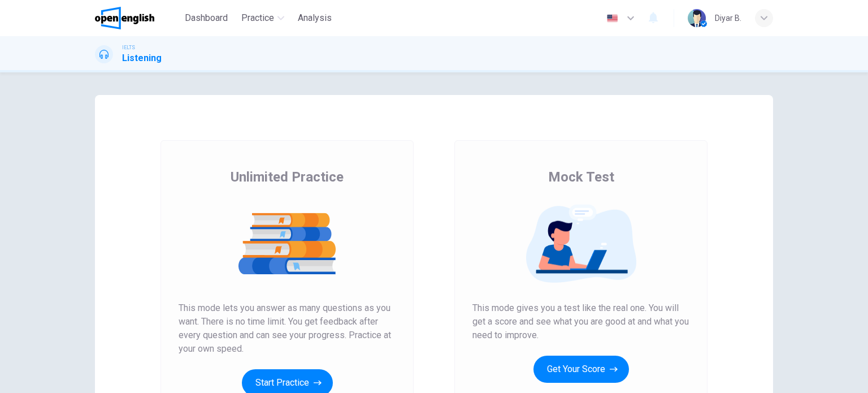 This screenshot has width=868, height=393. I want to click on span: This mode lets you answer as many questions as you want. There is no time limit. You get feedback..., so click(287, 328).